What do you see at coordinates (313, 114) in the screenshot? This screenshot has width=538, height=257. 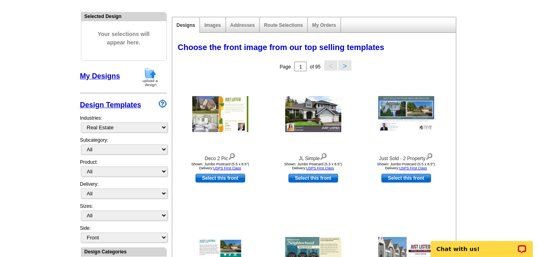 I see `img: JL Simple` at bounding box center [313, 114].